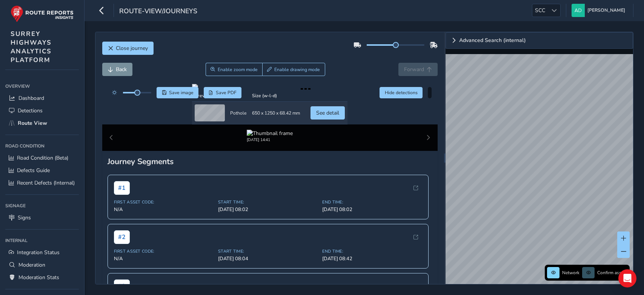  I want to click on span: SCC, so click(540, 10).